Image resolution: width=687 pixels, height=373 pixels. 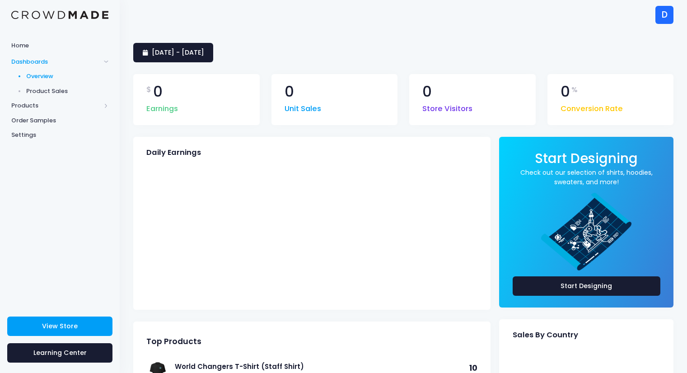 What do you see at coordinates (60, 15) in the screenshot?
I see `img: Logo` at bounding box center [60, 15].